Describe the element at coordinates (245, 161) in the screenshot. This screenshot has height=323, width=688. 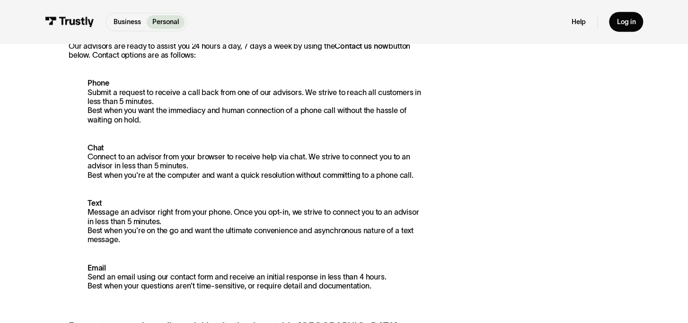
I see `p: Connect to an advisor from your browser to receive help via chat. We strive to connect you to an ...` at that location.